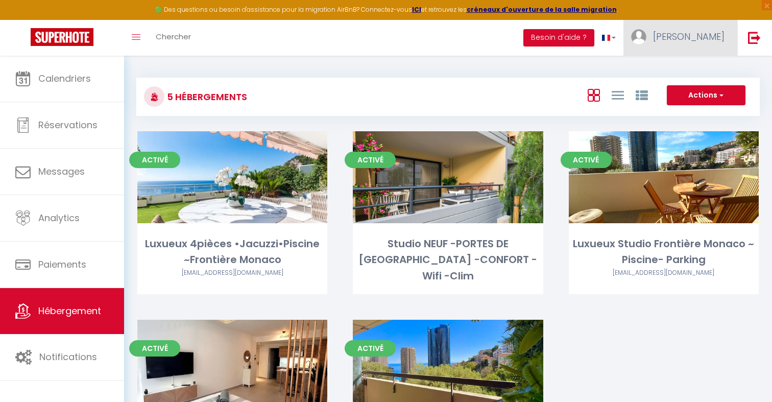 The image size is (772, 402). I want to click on span: Chercher, so click(173, 36).